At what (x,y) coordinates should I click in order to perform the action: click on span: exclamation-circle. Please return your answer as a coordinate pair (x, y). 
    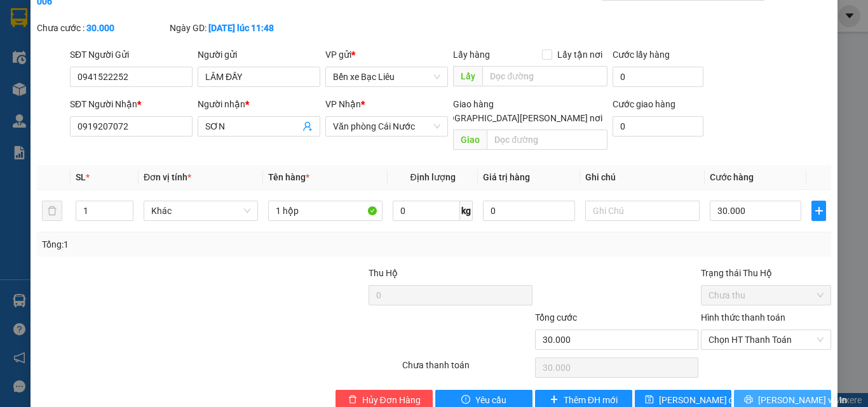
    Looking at the image, I should click on (465, 401).